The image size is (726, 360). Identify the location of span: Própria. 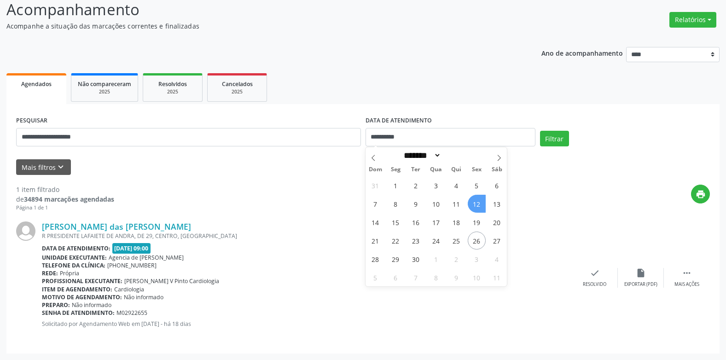
(70, 273).